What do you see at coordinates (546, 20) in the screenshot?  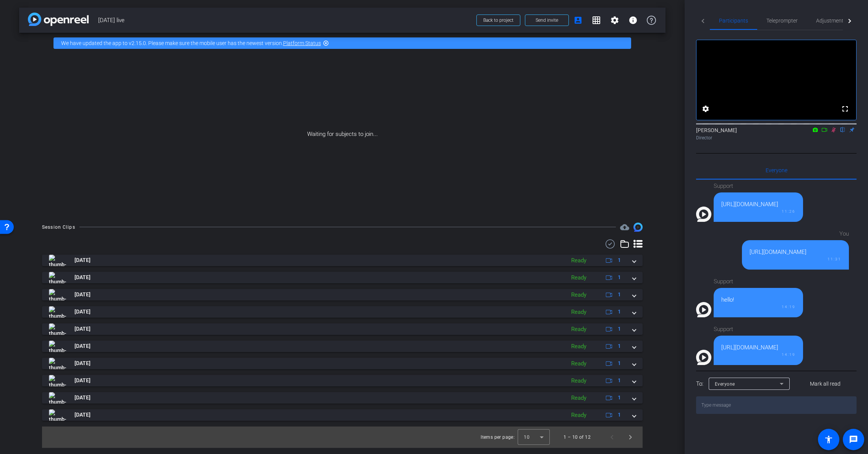 I see `span: Send invite` at bounding box center [546, 20].